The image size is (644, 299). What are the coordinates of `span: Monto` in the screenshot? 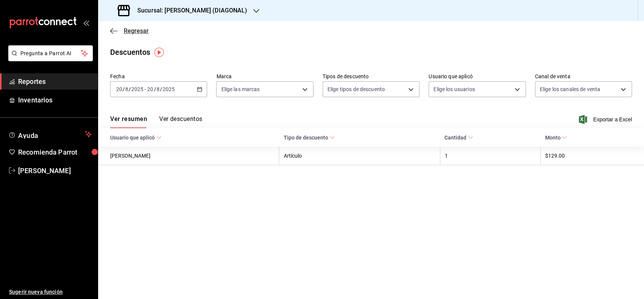 It's located at (555, 137).